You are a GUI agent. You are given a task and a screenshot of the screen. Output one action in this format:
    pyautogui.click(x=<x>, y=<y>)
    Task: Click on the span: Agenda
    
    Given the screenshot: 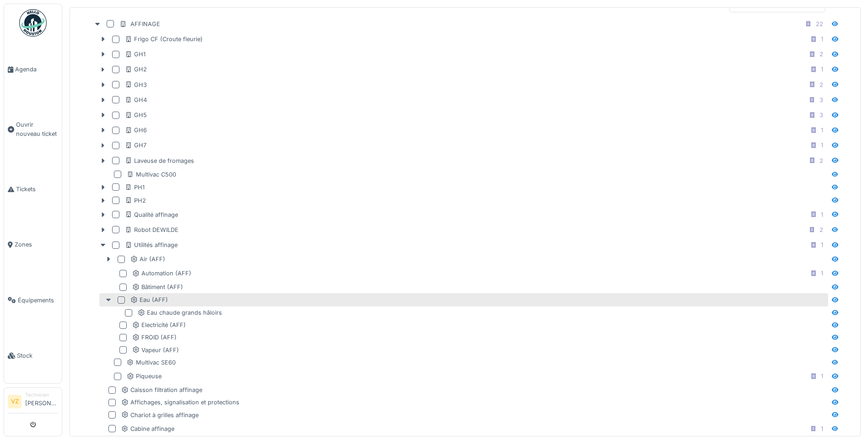 What is the action you would take?
    pyautogui.click(x=36, y=69)
    